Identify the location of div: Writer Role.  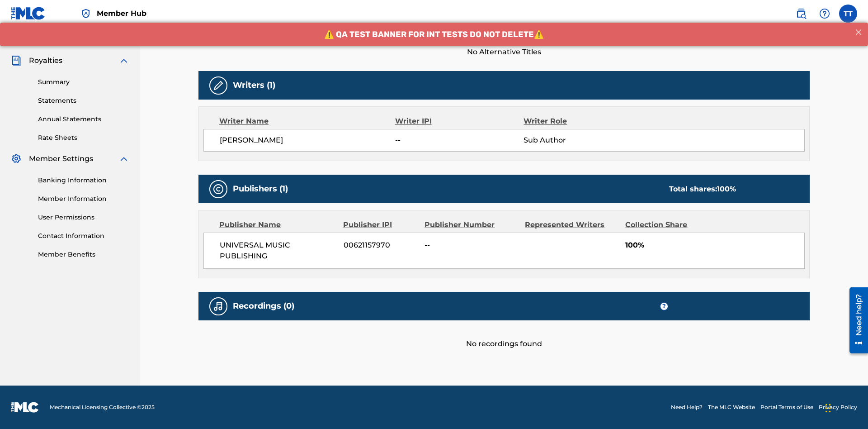
(582, 122).